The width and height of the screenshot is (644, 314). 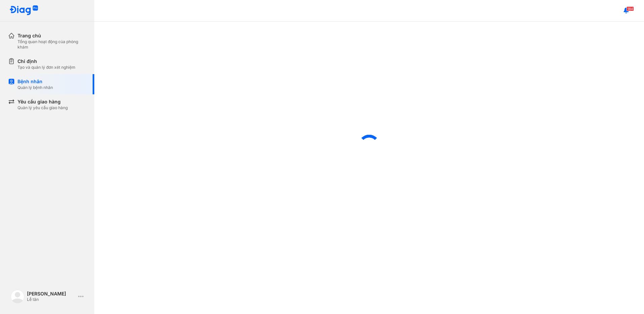 I want to click on span: 184, so click(x=630, y=9).